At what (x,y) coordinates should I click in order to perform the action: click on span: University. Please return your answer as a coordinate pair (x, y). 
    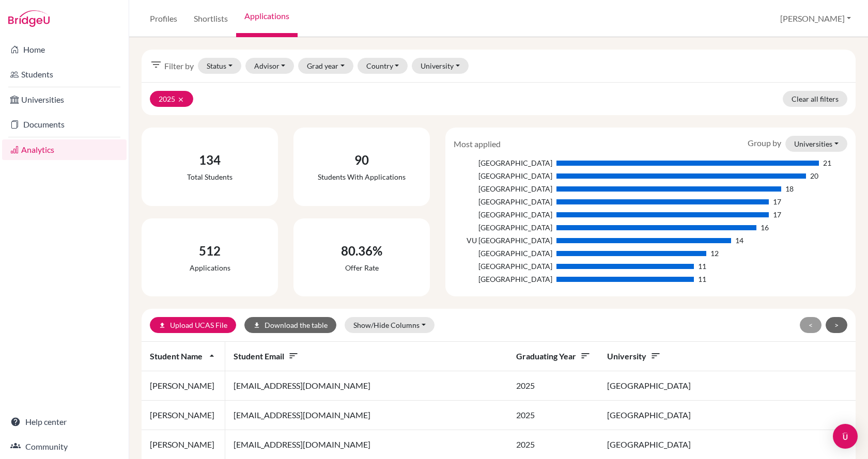
    Looking at the image, I should click on (634, 356).